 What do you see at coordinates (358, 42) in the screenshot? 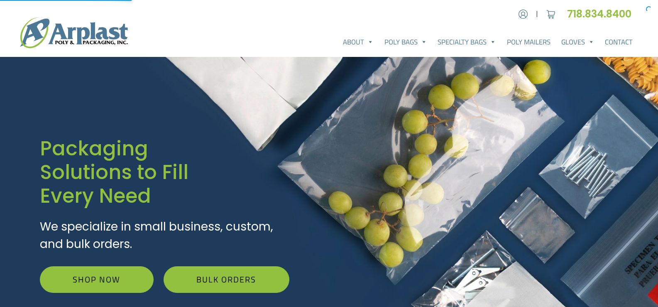
I see `a: About` at bounding box center [358, 42].